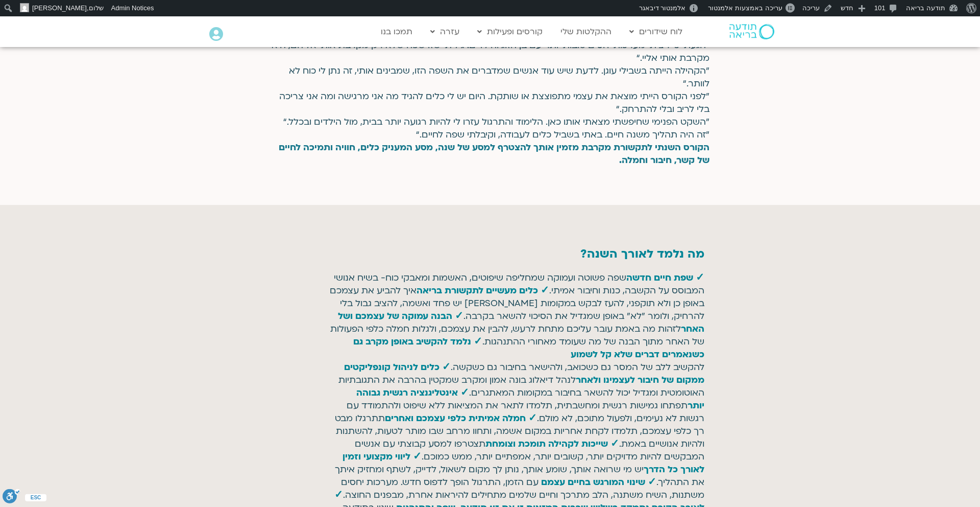 This screenshot has width=980, height=507. I want to click on b: ✓ שינוי המורגש בחיים עצמם, so click(598, 482).